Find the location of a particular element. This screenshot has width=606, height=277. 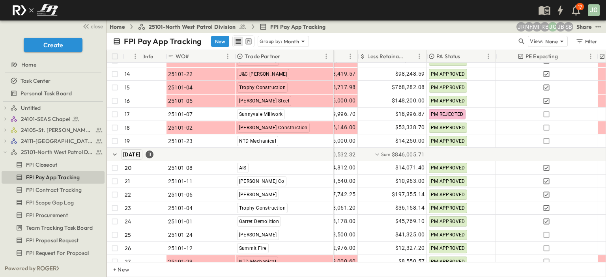

span: 25101-02 is located at coordinates (180, 128).